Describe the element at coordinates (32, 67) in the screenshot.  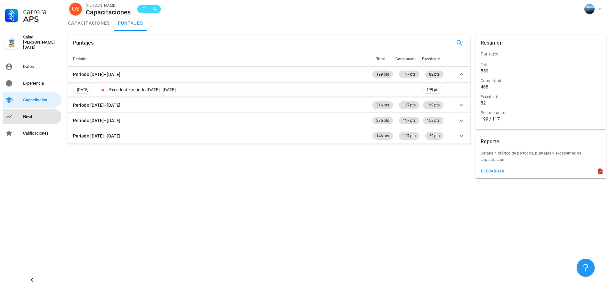
I see `a: Datos` at that location.